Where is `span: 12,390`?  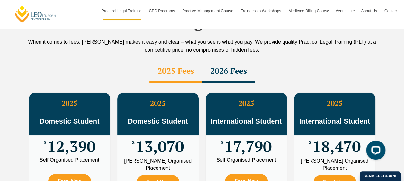 span: 12,390 is located at coordinates (71, 147).